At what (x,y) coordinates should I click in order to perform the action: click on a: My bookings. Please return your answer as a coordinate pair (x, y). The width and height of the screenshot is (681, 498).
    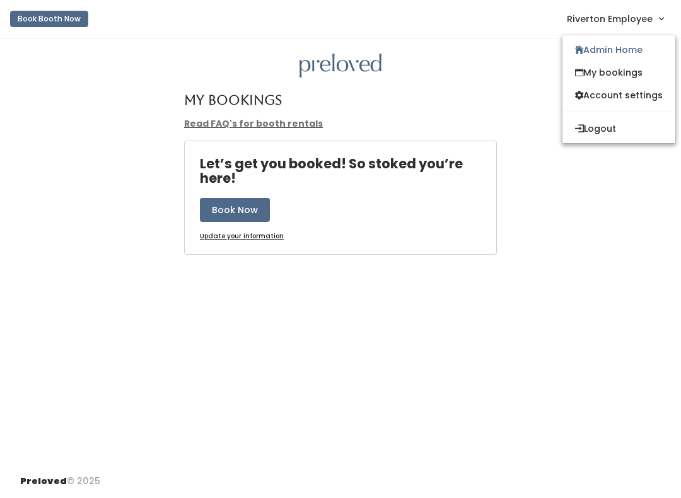
    Looking at the image, I should click on (619, 73).